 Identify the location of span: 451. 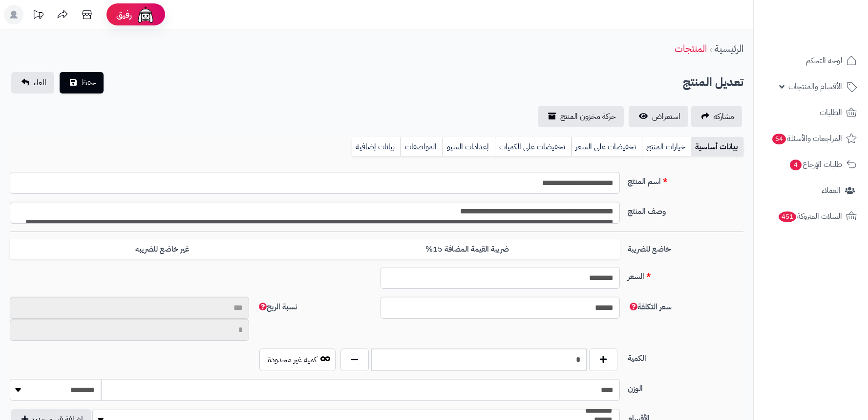
(788, 217).